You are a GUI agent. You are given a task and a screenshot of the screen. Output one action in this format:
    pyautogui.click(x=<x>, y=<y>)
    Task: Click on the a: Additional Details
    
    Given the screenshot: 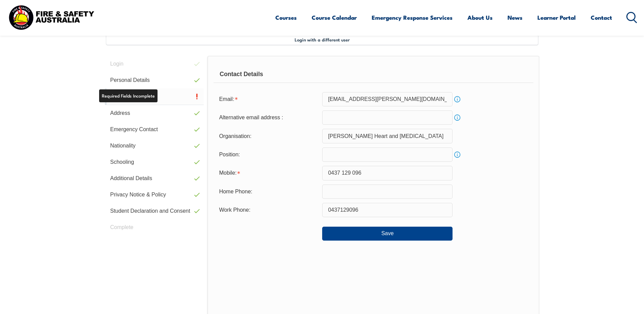 What is the action you would take?
    pyautogui.click(x=154, y=178)
    